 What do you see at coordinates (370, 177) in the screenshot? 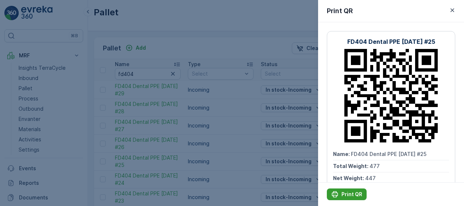
I see `span: 447` at bounding box center [370, 177].